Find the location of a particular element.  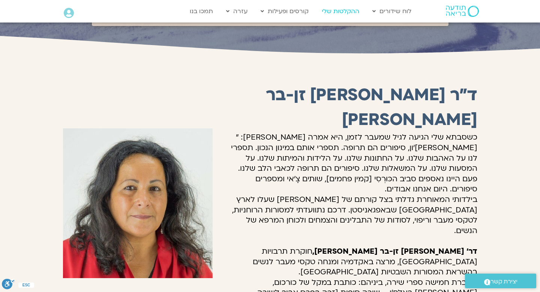

a: עזרה is located at coordinates (237, 11).